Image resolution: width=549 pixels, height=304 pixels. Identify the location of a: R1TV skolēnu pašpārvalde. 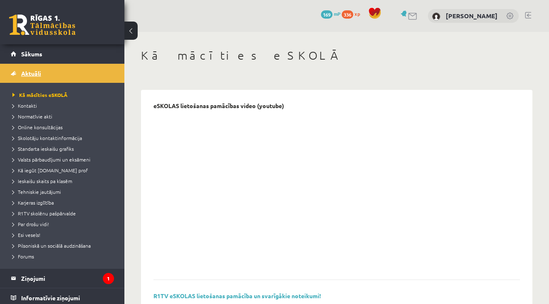
(64, 213).